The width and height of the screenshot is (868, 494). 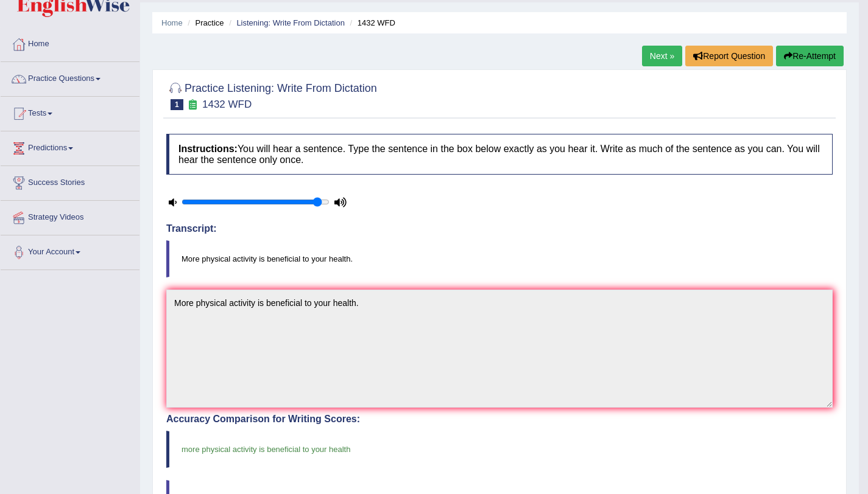 What do you see at coordinates (500, 420) in the screenshot?
I see `h4: Accuracy Comparison for Writing Scores:` at bounding box center [500, 420].